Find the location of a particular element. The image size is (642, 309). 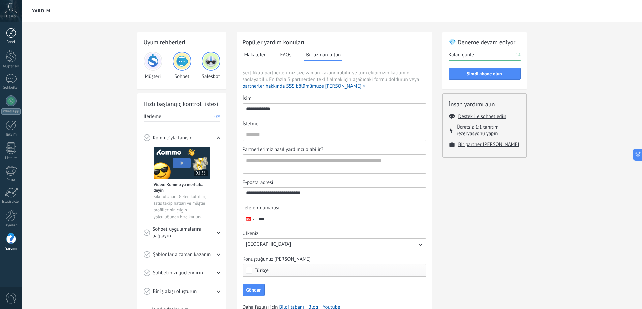

button: Şimdi abone olun is located at coordinates (484, 74).